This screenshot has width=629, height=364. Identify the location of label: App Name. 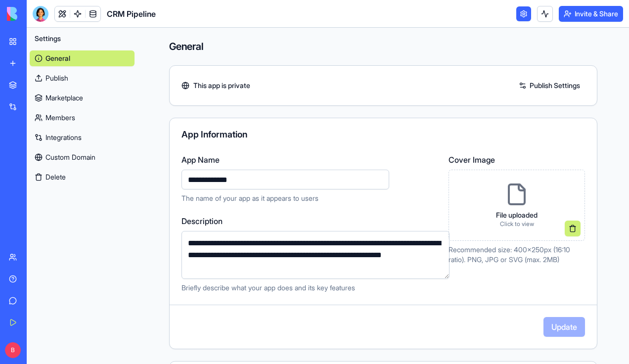
(309, 160).